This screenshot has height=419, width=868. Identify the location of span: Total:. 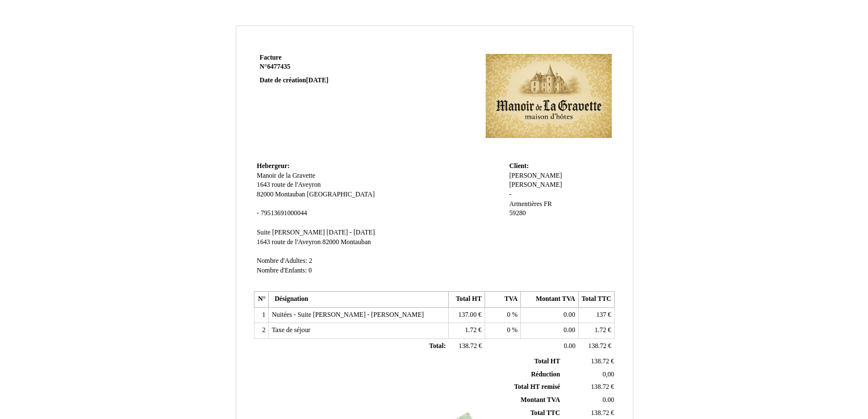
(437, 345).